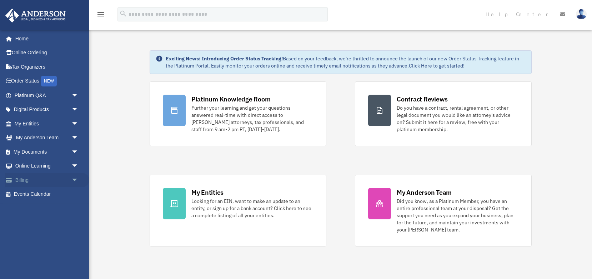 This screenshot has height=279, width=592. What do you see at coordinates (224, 59) in the screenshot?
I see `strong: Exciting News: Introducing Order Status Tracking!` at bounding box center [224, 59].